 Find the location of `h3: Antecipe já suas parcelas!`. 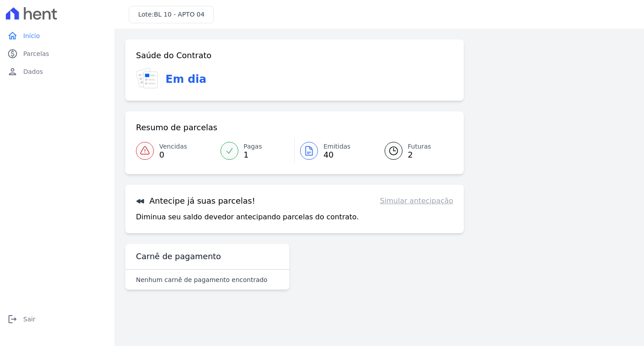

h3: Antecipe já suas parcelas! is located at coordinates (195, 201).